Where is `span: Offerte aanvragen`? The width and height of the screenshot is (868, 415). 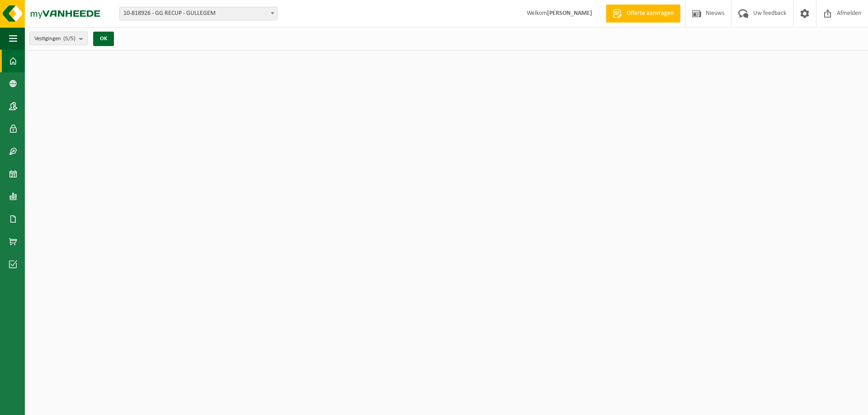 span: Offerte aanvragen is located at coordinates (650, 14).